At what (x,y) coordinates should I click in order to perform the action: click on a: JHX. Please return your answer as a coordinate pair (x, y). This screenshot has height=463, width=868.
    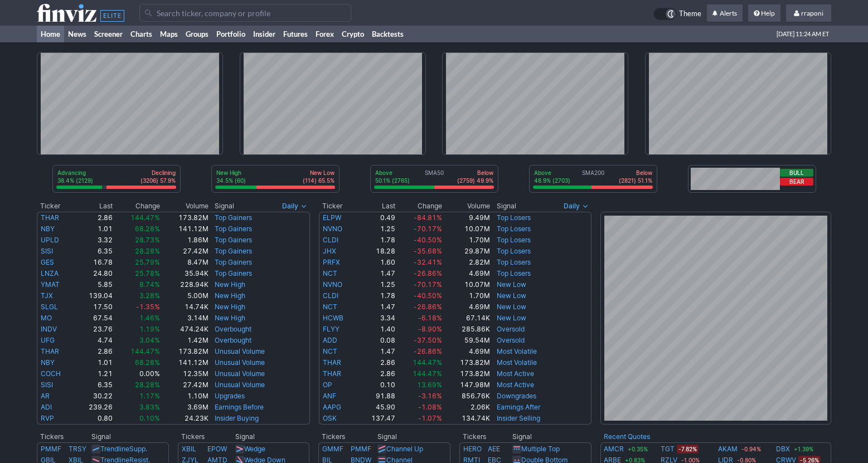
    Looking at the image, I should click on (330, 251).